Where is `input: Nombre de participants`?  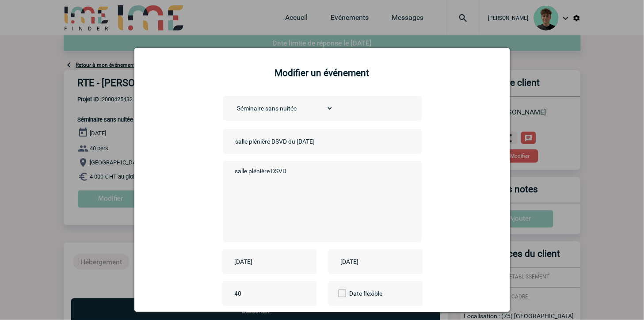 input: Nombre de participants is located at coordinates (274, 293).